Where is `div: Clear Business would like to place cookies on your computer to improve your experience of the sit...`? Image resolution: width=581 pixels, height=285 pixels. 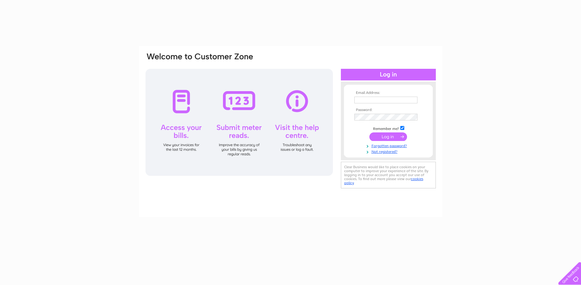
div: Clear Business would like to place cookies on your computer to improve your experience of the sit... is located at coordinates (388, 175).